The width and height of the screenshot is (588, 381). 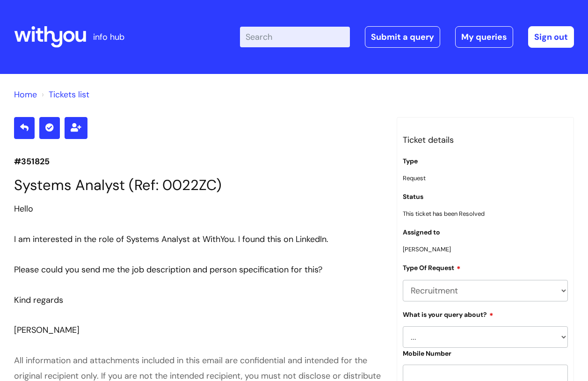 What do you see at coordinates (26, 94) in the screenshot?
I see `li: Solution home` at bounding box center [26, 94].